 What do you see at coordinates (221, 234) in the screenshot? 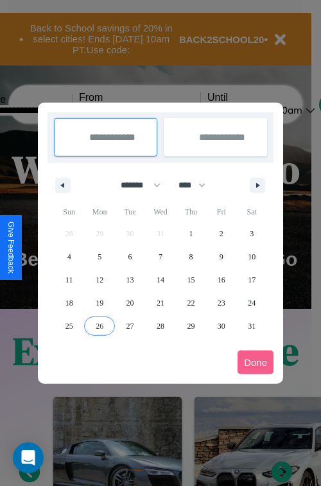
I see `span: 2` at bounding box center [221, 234].